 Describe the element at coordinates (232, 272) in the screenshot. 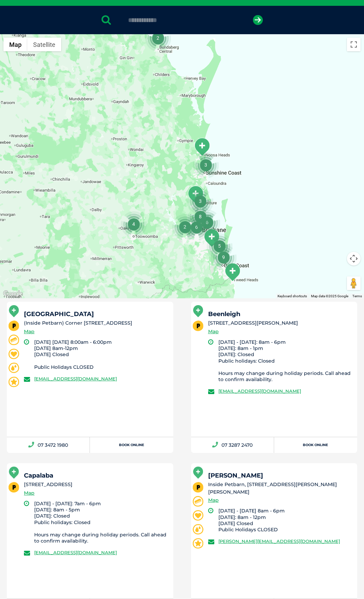

I see `div: Tweed Heads` at that location.